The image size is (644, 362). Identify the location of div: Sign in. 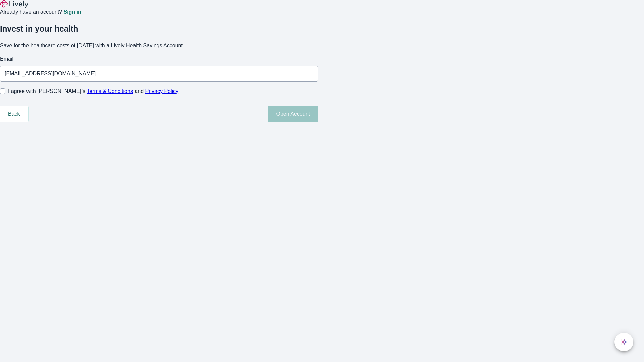
(72, 12).